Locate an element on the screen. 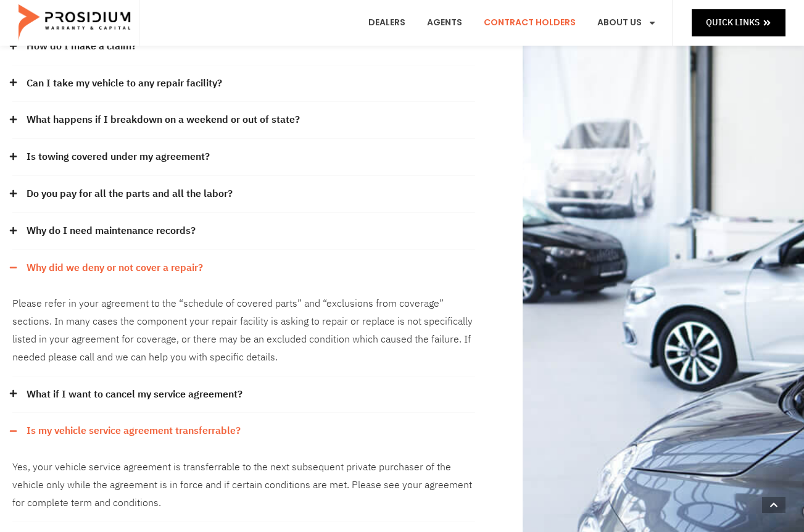 This screenshot has height=532, width=804. a: Why do I need maintenance records? is located at coordinates (111, 231).